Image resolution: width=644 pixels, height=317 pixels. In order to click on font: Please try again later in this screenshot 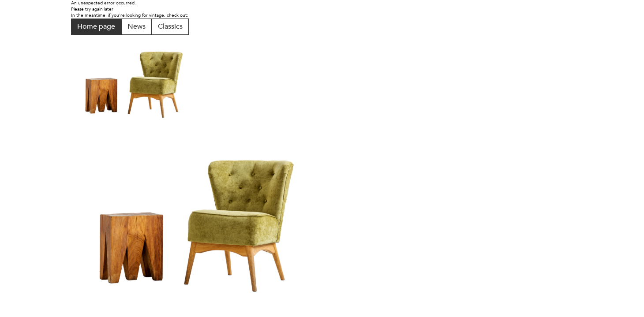, I will do `click(92, 9)`.